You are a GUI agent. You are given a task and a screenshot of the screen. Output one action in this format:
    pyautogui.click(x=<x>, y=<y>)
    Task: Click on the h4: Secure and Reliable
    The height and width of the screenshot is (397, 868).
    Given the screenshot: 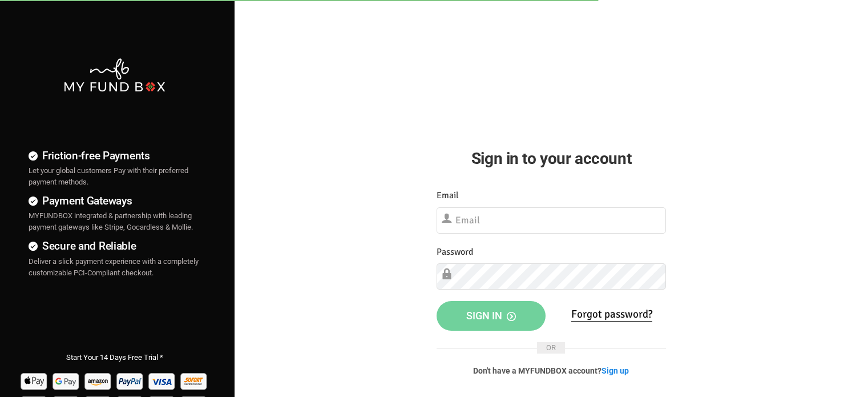 What is the action you would take?
    pyautogui.click(x=114, y=246)
    